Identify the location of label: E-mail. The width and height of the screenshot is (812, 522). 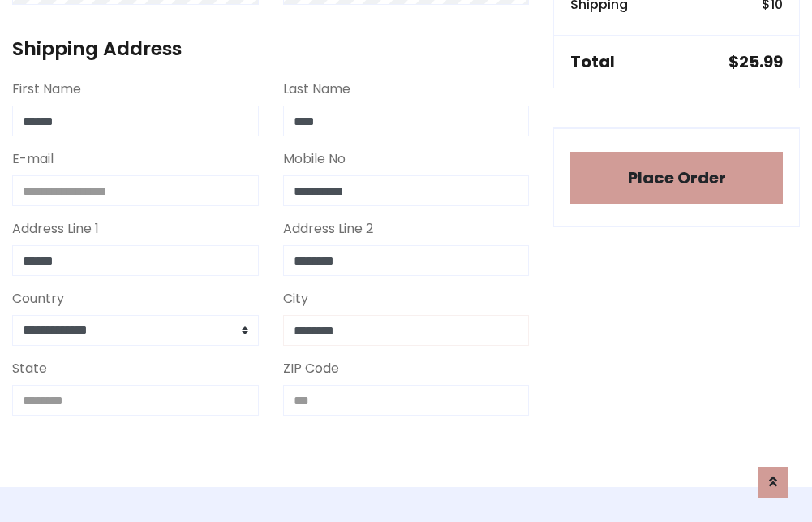
(33, 159).